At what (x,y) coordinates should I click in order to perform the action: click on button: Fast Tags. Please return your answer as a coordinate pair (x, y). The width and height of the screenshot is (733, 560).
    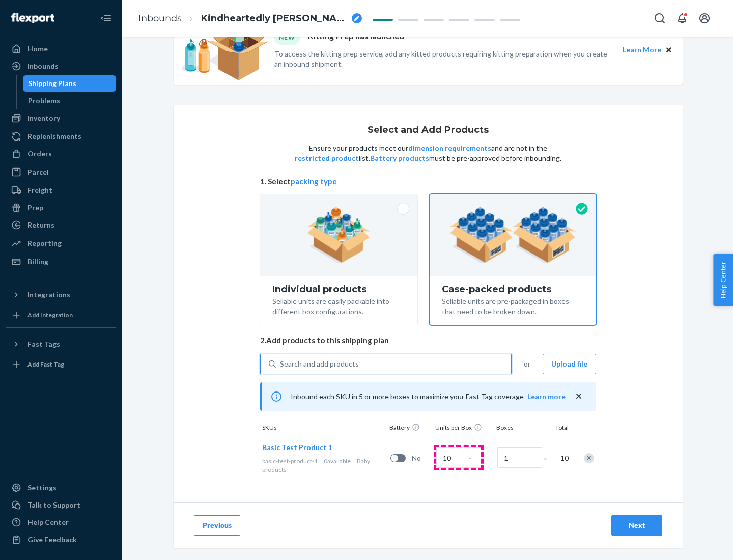
    Looking at the image, I should click on (61, 344).